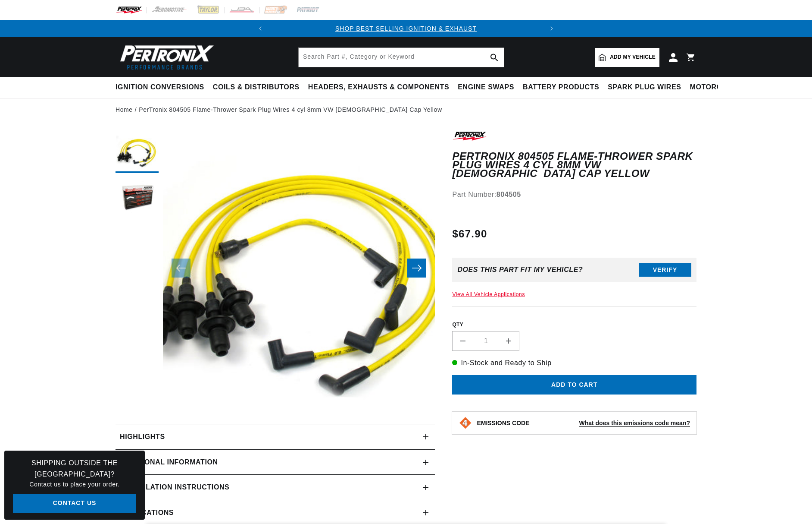 The height and width of the screenshot is (524, 812). Describe the element at coordinates (561, 87) in the screenshot. I see `span: Battery Products` at that location.